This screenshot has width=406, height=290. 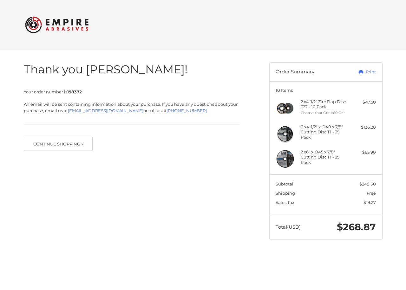 I want to click on img: Empire Abrasives, so click(x=57, y=25).